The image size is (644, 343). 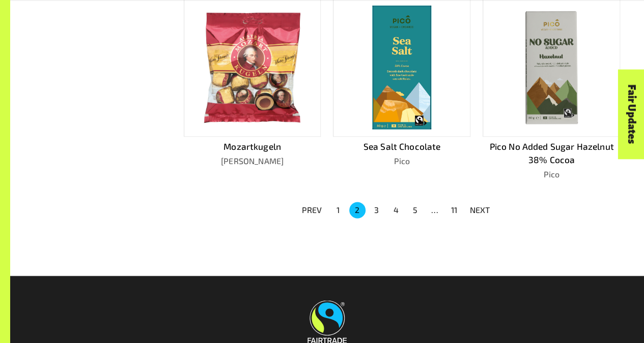 What do you see at coordinates (338, 210) in the screenshot?
I see `button: Go to page 1` at bounding box center [338, 210].